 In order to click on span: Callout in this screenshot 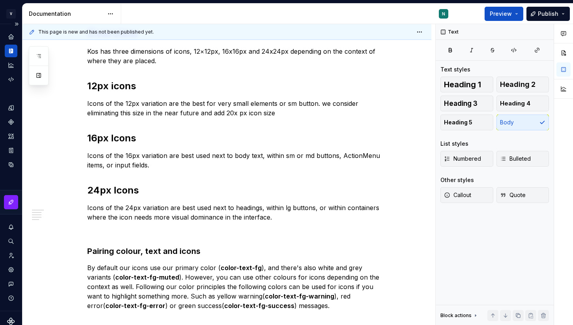, I will do `click(458, 195)`.